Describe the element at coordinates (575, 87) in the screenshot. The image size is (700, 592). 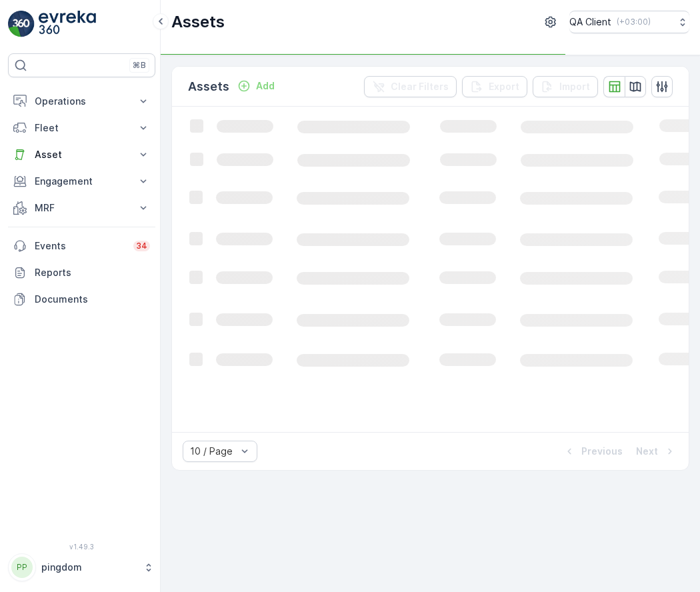
I see `p: Import` at that location.